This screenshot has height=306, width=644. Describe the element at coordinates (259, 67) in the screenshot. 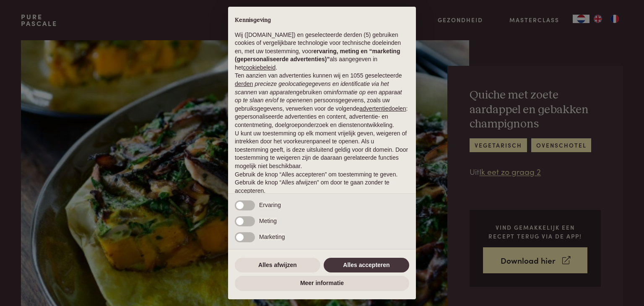

I see `a: cookiebeleid` at that location.